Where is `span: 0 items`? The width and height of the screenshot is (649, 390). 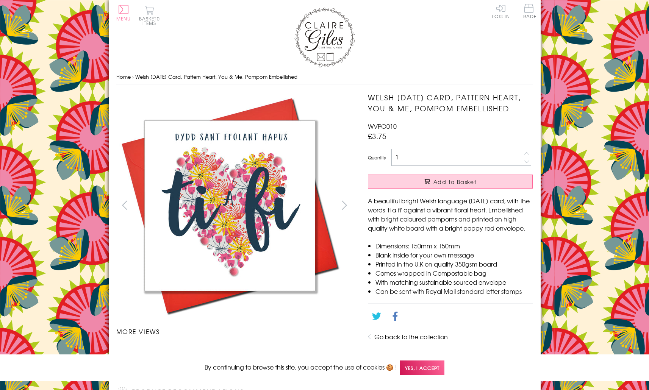
span: 0 items is located at coordinates (151, 21).